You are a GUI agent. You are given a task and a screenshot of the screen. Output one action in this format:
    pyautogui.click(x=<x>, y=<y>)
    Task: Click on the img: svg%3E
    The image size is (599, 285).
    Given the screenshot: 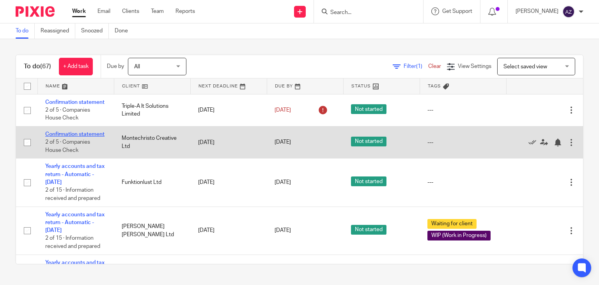 What is the action you would take?
    pyautogui.click(x=569, y=12)
    